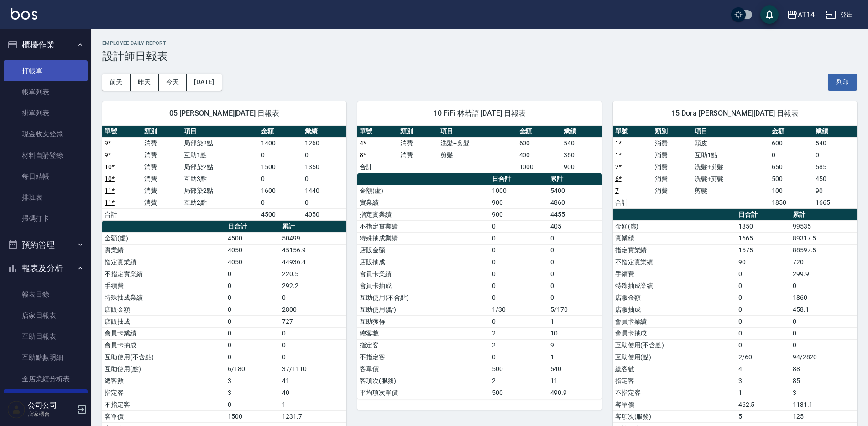  What do you see at coordinates (806, 15) in the screenshot?
I see `div: AT14` at bounding box center [806, 15].